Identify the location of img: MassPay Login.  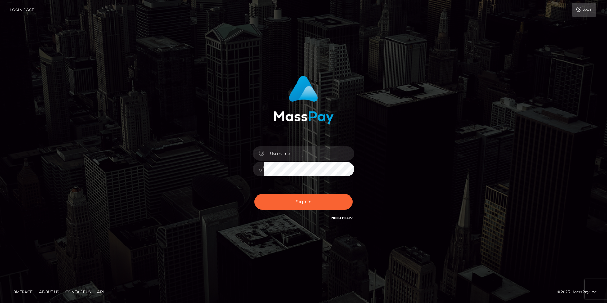
(303, 100).